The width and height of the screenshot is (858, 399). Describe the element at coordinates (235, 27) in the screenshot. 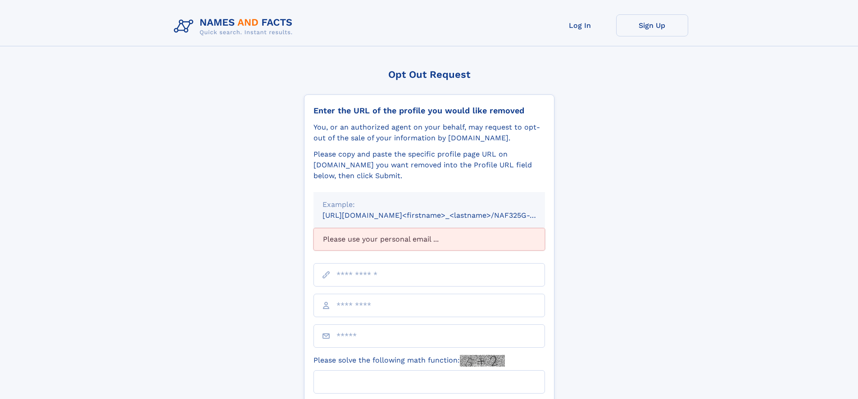

I see `img: Logo Names and Facts` at that location.